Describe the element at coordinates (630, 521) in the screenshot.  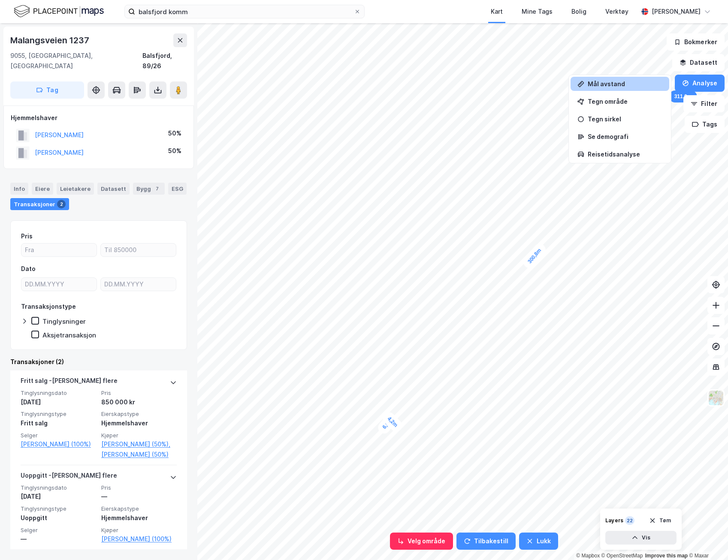
I see `div: 22` at that location.